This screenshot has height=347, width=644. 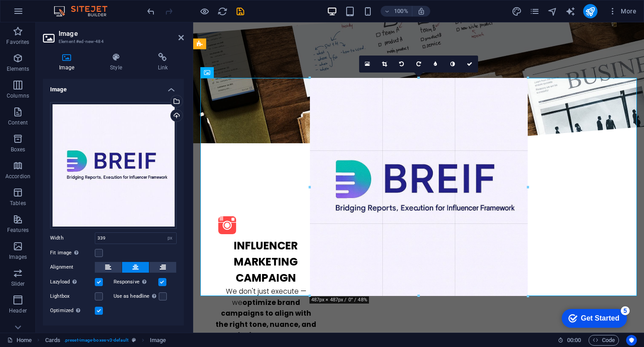 I want to click on button: pages, so click(x=535, y=11).